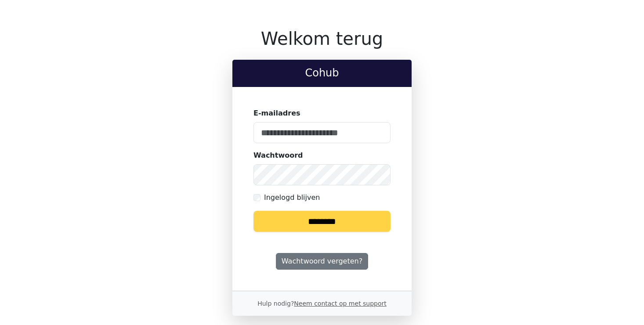 The image size is (644, 325). What do you see at coordinates (340, 304) in the screenshot?
I see `a: Neem contact op met support` at bounding box center [340, 304].